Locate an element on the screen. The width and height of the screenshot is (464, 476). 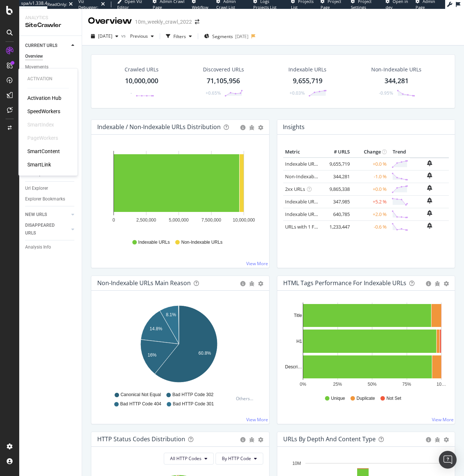
td: 9,865,338 is located at coordinates (337, 189).